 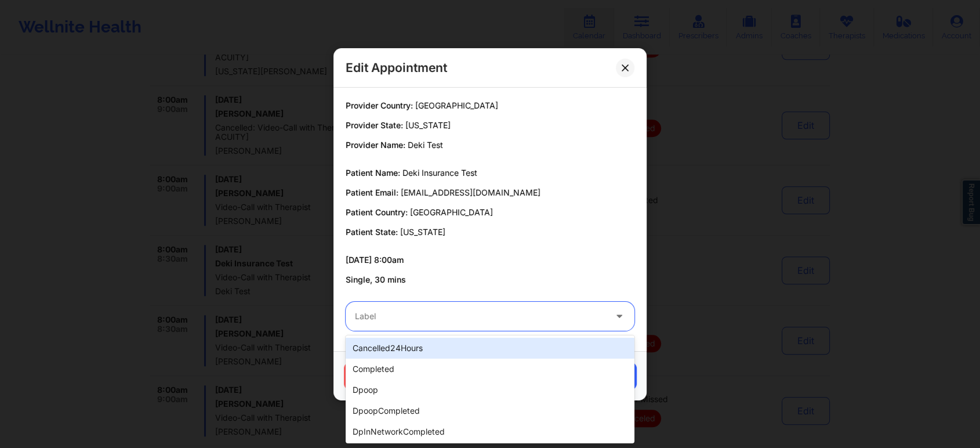 I want to click on p: Provider Name:, so click(x=490, y=145).